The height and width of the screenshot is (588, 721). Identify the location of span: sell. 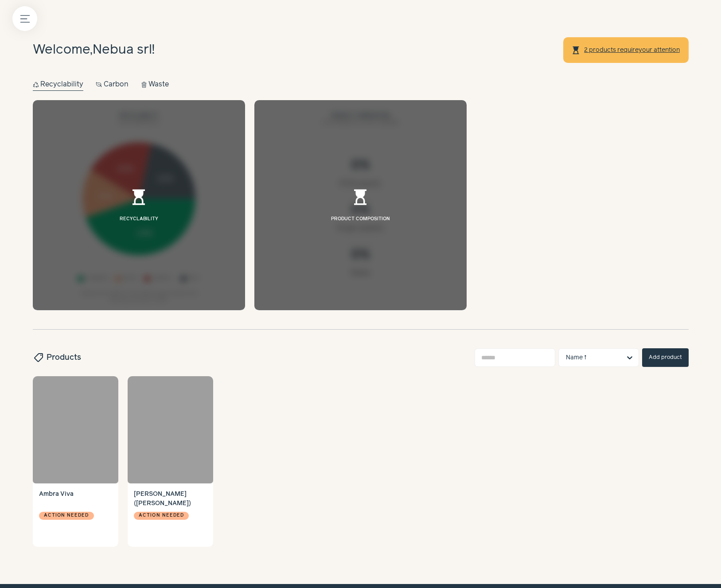
(38, 357).